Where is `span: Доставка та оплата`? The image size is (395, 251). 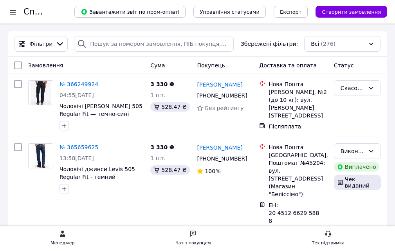
span: Доставка та оплата is located at coordinates (288, 65).